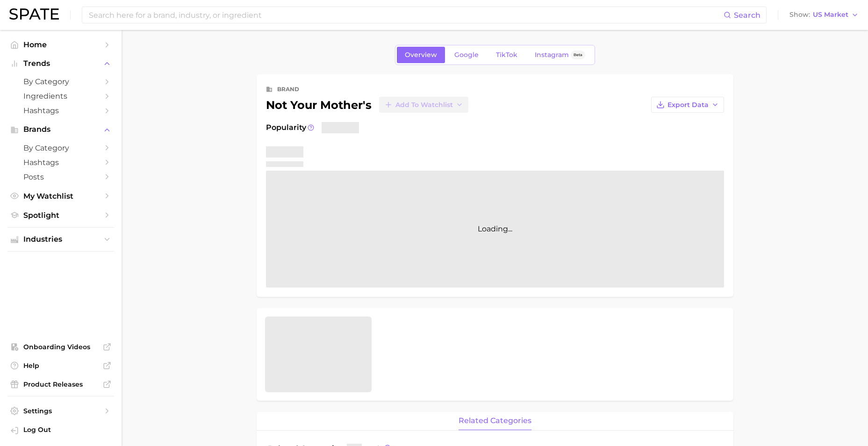 The height and width of the screenshot is (446, 868). I want to click on a: Google, so click(466, 55).